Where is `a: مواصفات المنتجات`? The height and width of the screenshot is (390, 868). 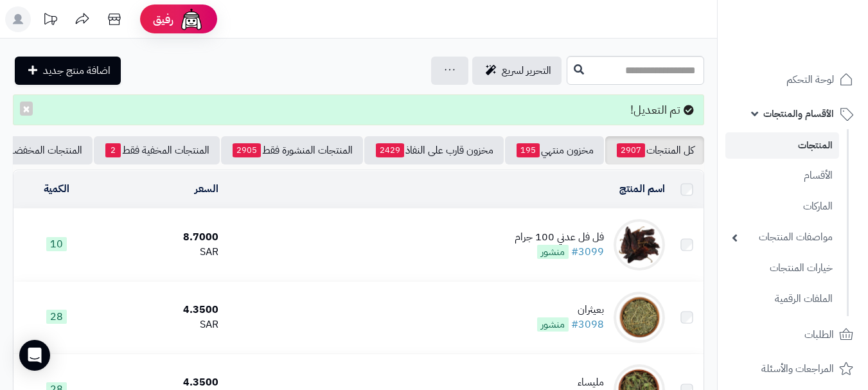
a: مواصفات المنتجات is located at coordinates (782, 237).